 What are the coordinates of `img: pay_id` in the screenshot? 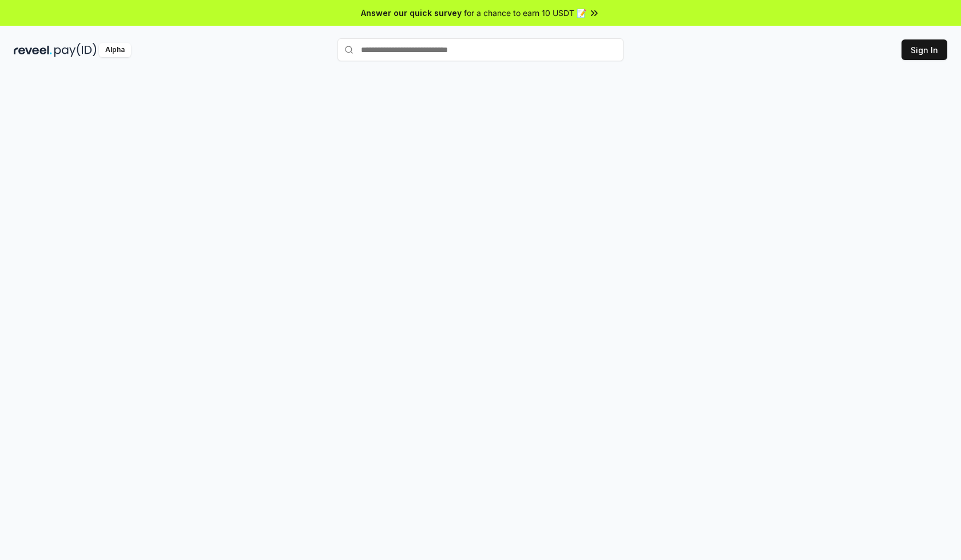 It's located at (76, 50).